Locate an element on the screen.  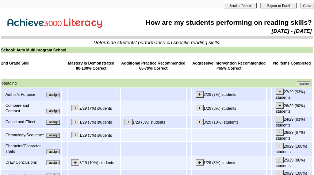
input: Close is located at coordinates (307, 5).